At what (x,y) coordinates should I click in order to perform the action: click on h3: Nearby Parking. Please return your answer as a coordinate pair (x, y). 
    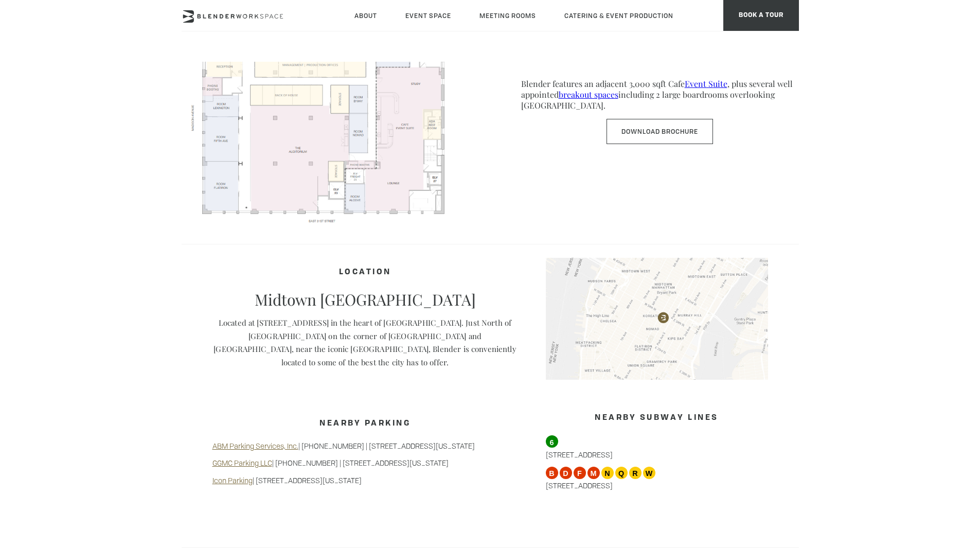
    Looking at the image, I should click on (365, 424).